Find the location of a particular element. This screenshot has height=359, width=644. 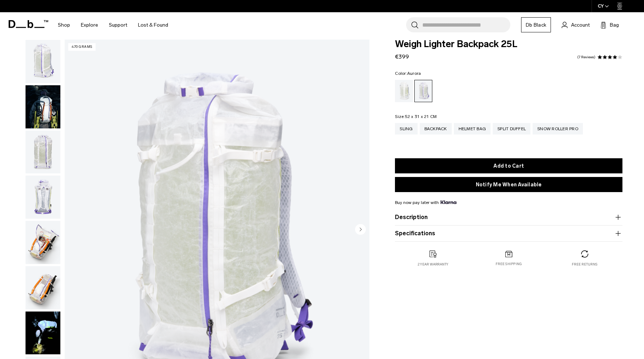

button: Weigh_Lighter_Backpack_25L_4.png is located at coordinates (43, 243).